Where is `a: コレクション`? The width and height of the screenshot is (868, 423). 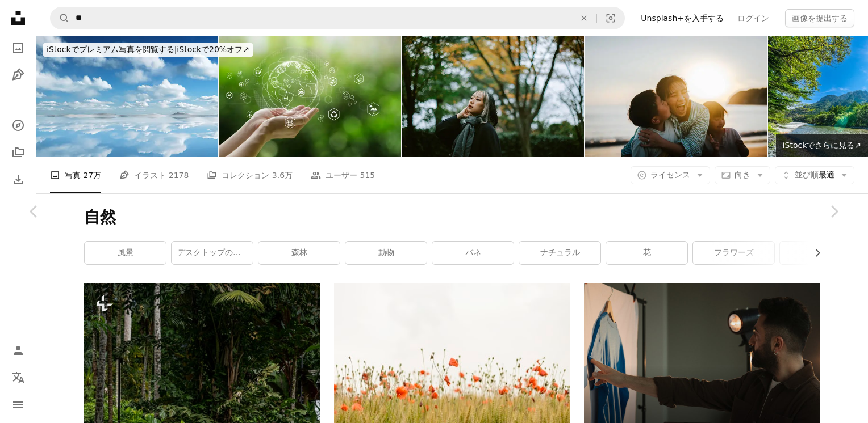 a: コレクション is located at coordinates (18, 153).